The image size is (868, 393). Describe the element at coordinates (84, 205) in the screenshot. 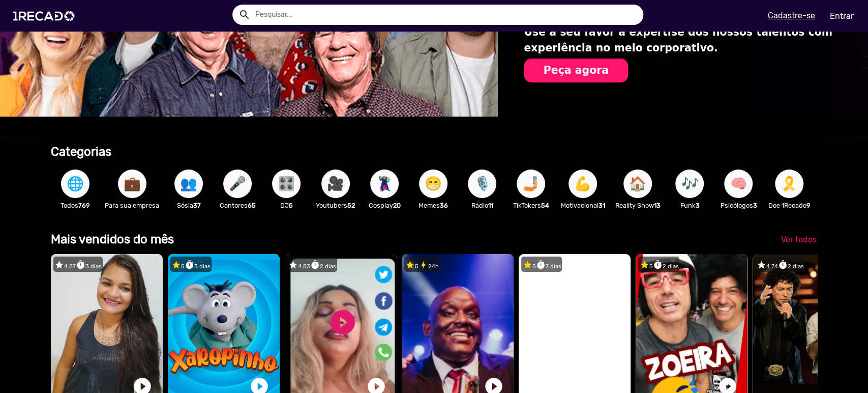

I see `b: 769` at that location.